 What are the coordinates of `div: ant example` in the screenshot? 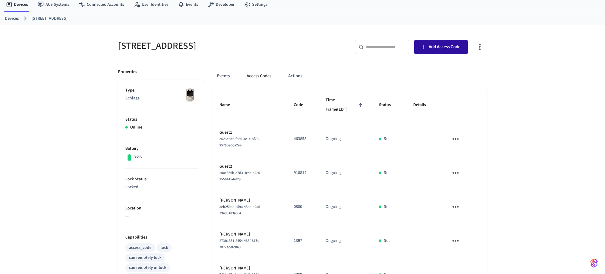 It's located at (350, 76).